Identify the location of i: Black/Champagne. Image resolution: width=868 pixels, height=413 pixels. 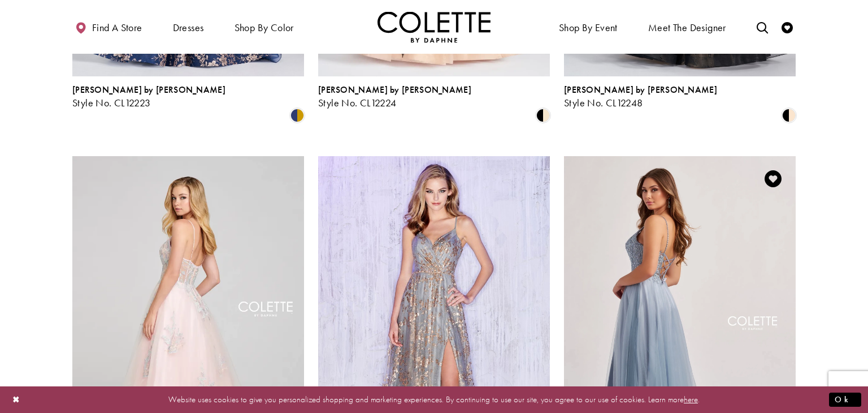
(543, 116).